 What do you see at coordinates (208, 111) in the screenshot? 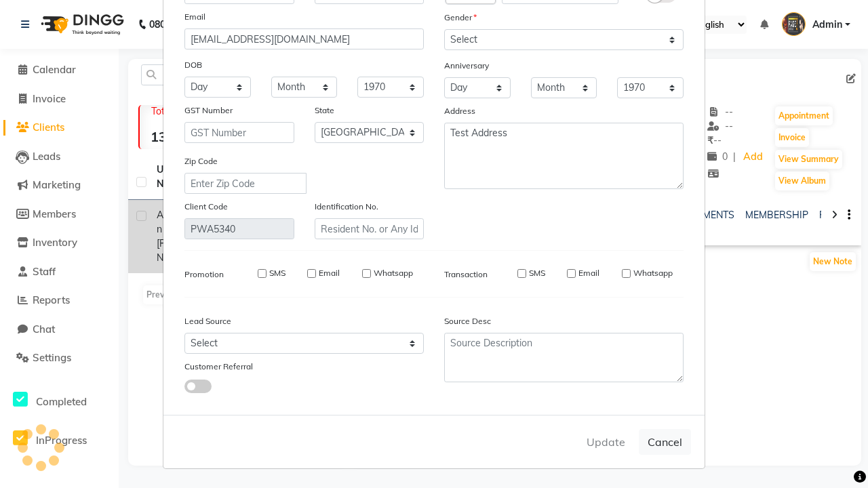
I see `label: GST Number` at bounding box center [208, 111].